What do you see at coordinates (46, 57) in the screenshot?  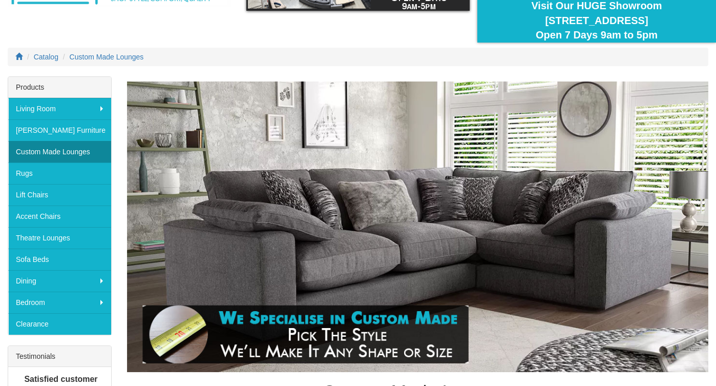 I see `a: Catalog` at bounding box center [46, 57].